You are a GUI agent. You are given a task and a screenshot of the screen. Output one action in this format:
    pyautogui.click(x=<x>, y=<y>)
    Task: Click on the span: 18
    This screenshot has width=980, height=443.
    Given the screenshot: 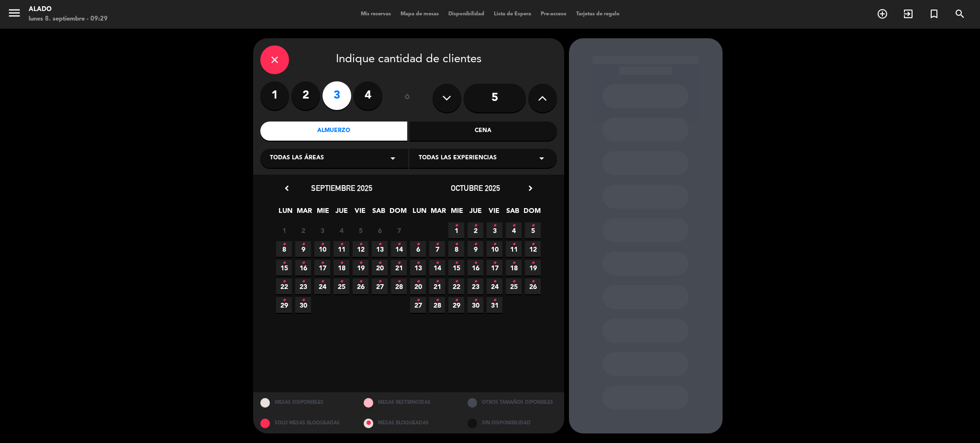 What is the action you would take?
    pyautogui.click(x=341, y=268)
    